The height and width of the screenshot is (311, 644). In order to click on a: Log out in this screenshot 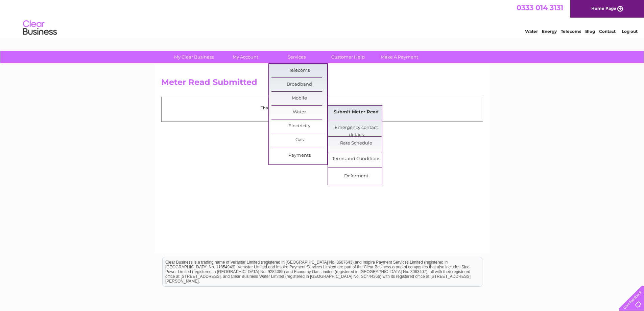, I will do `click(629, 31)`.